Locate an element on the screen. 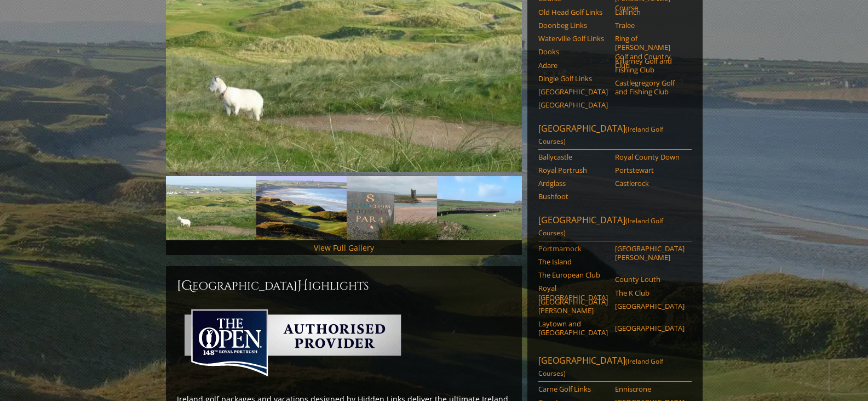  a: Royal County Down is located at coordinates (650, 157).